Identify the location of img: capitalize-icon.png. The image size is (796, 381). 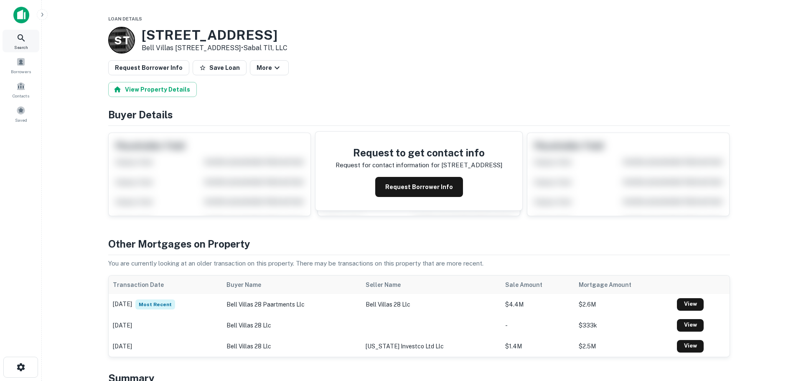
(21, 15).